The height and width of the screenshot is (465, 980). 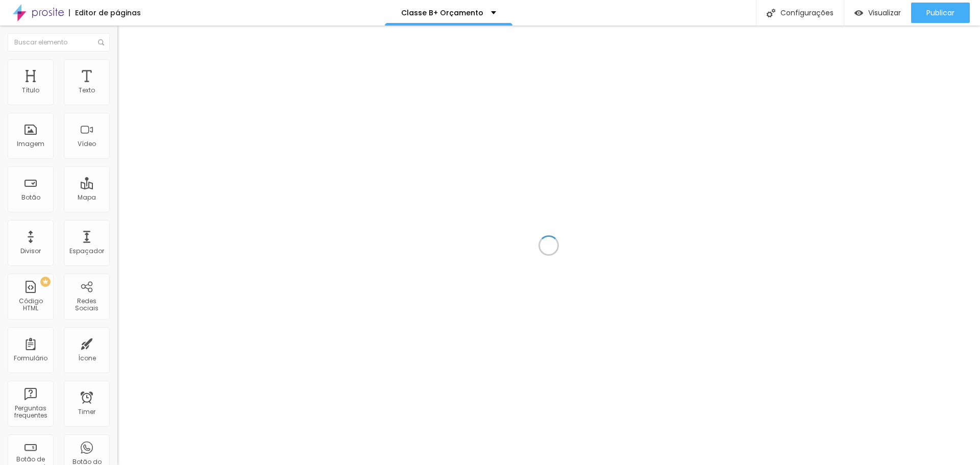 What do you see at coordinates (30, 305) in the screenshot?
I see `div: Código HTML` at bounding box center [30, 305].